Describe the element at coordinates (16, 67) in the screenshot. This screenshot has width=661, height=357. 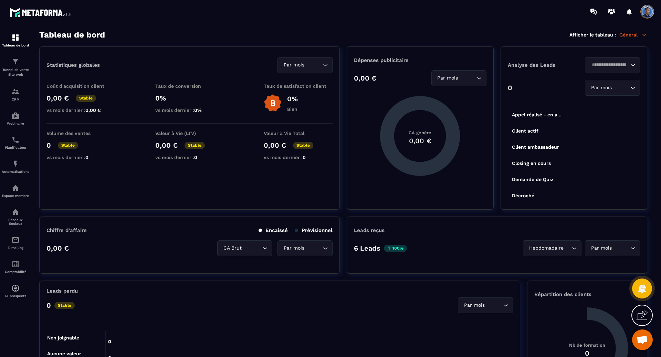
I see `a: formationformationTunnel de vente Site web` at that location.